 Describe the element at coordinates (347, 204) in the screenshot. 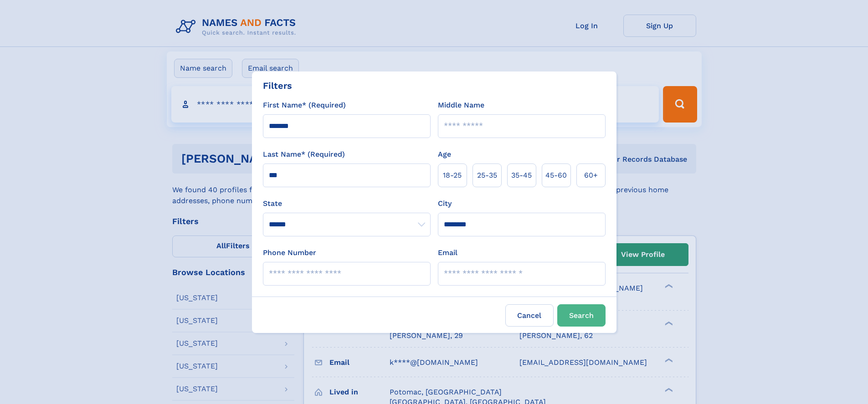

I see `label: State` at that location.